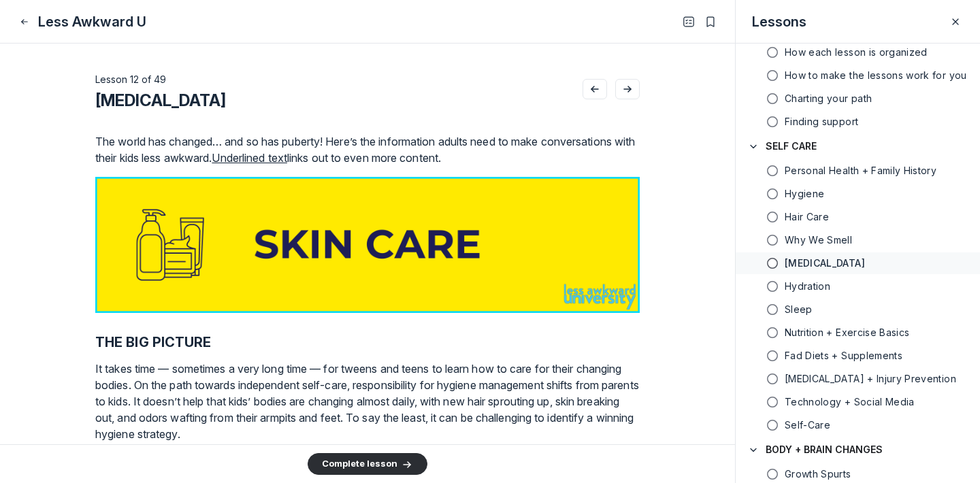  I want to click on h5: Personal Health + Family History, so click(860, 171).